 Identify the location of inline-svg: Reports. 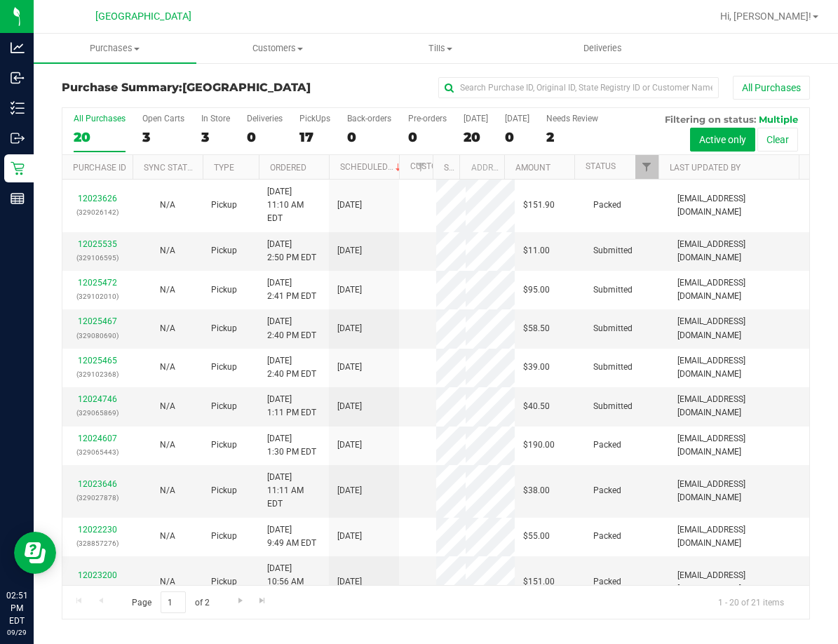
(18, 198).